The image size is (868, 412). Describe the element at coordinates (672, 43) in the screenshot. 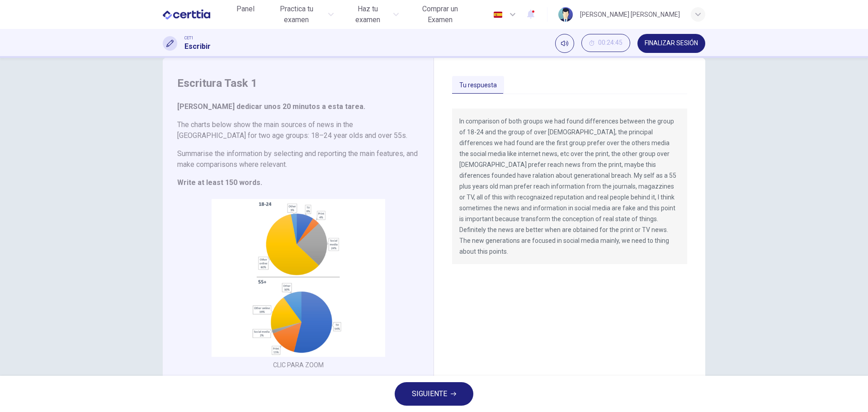

I see `span: FINALIZAR SESIÓN` at that location.